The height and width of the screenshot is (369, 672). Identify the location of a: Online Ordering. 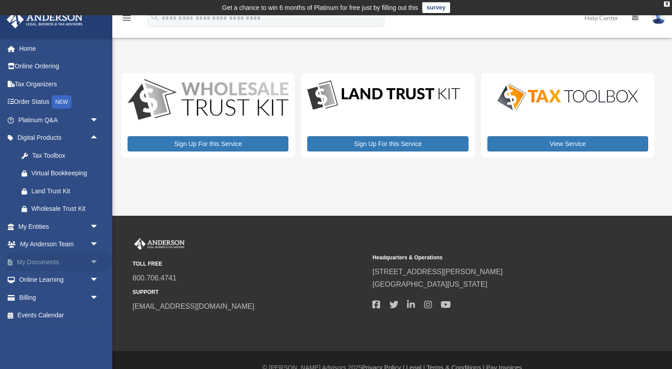
(59, 66).